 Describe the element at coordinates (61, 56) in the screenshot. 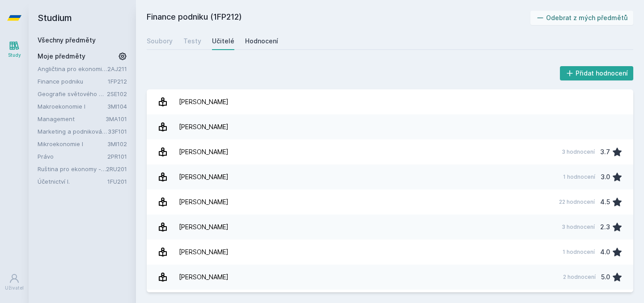

I see `span: Moje předměty` at that location.